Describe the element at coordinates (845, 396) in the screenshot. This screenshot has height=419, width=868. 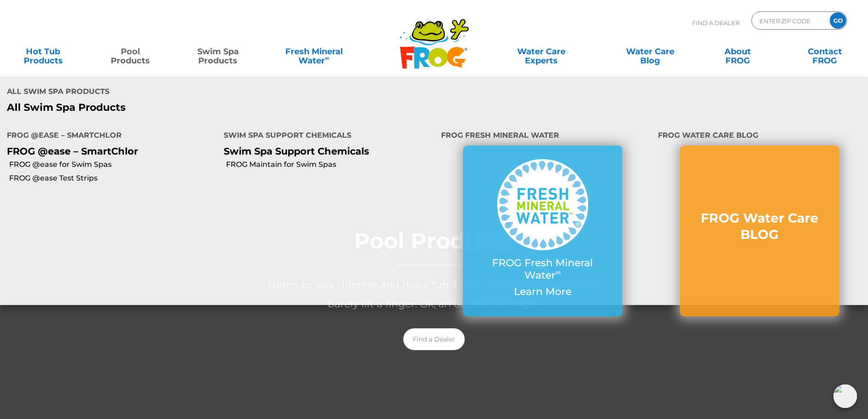
I see `img: openIcon` at that location.